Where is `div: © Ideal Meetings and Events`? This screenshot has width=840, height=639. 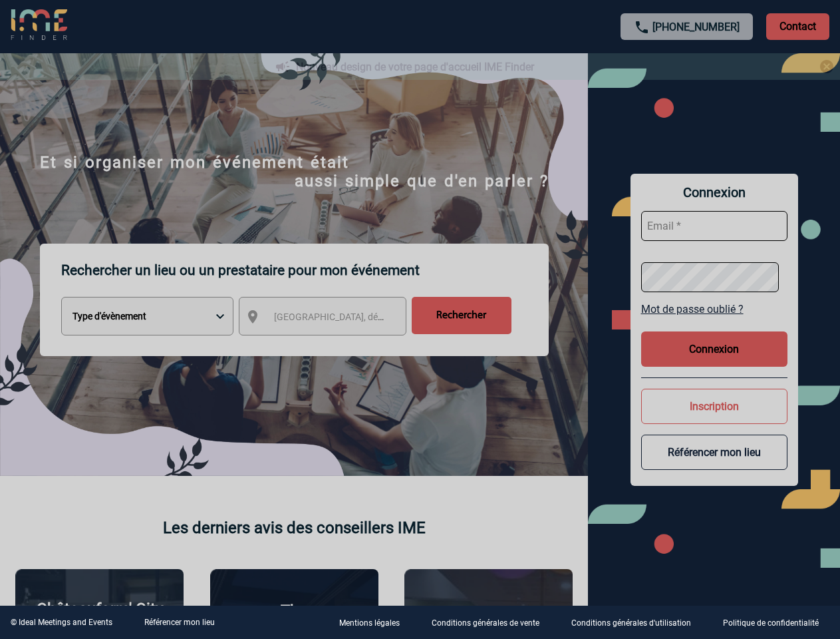
div: © Ideal Meetings and Events is located at coordinates (61, 622).